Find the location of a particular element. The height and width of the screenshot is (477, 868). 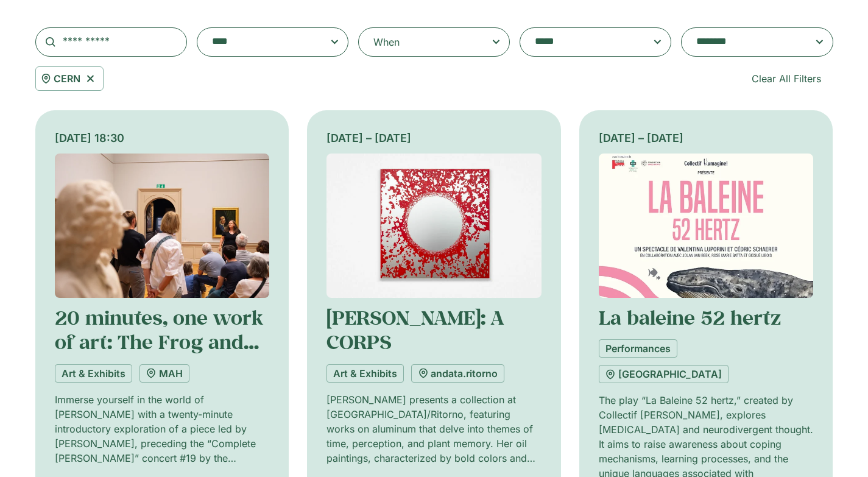

div: When is located at coordinates (386, 42).